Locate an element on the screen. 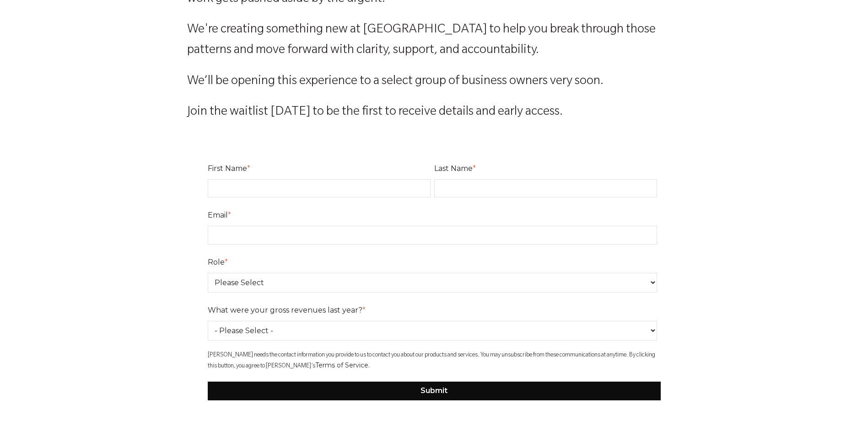 This screenshot has height=436, width=868. a: Terms of Service. is located at coordinates (343, 366).